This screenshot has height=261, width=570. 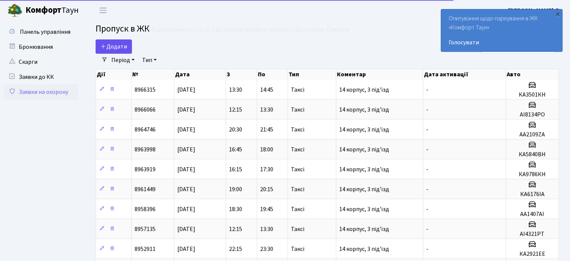 What do you see at coordinates (145, 169) in the screenshot?
I see `span: 8963919` at bounding box center [145, 169].